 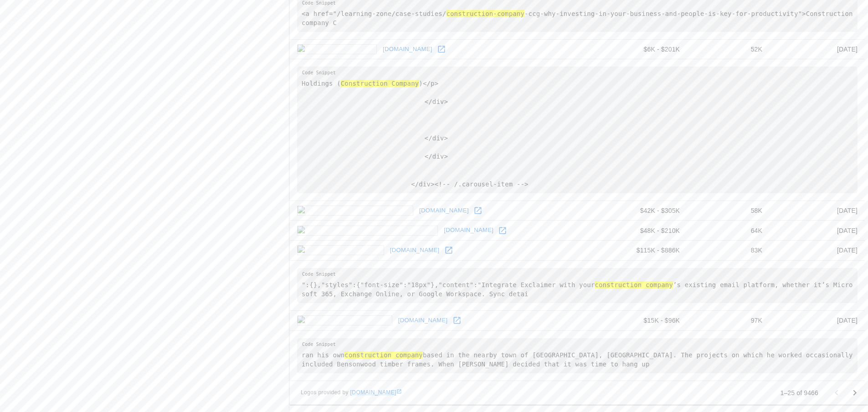 I want to click on td: $115K - $886K, so click(x=643, y=251).